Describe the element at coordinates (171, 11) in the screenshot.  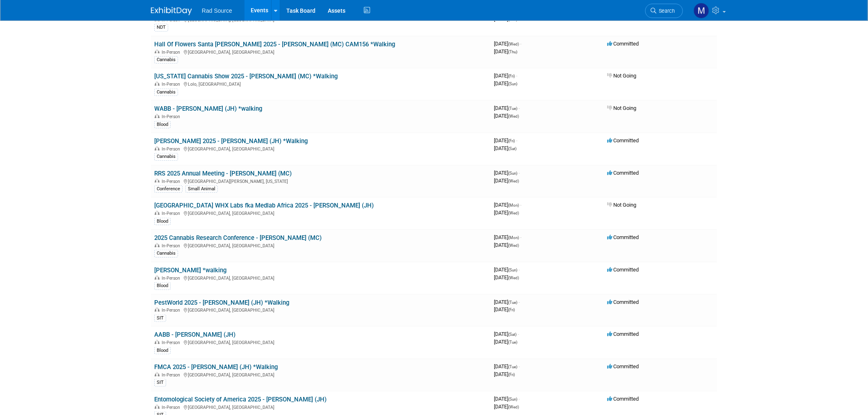
I see `img: ExhibitDay` at that location.